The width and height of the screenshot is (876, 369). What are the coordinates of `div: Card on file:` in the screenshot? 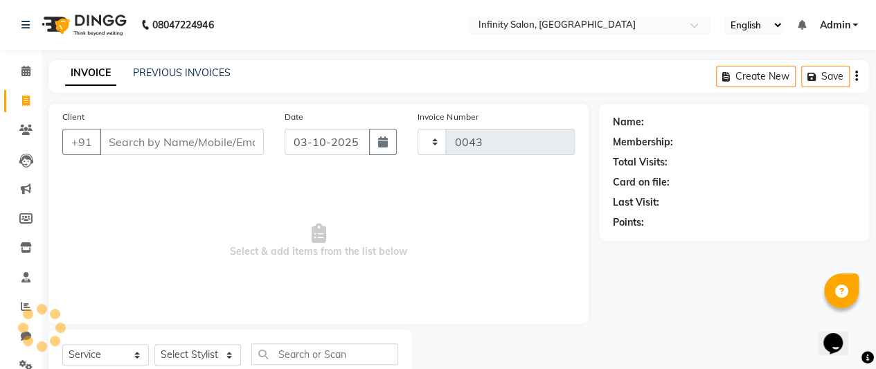 It's located at (641, 182).